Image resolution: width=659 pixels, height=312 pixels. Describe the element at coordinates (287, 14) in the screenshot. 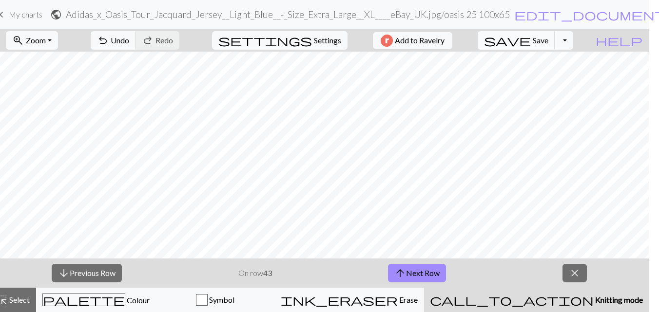

I see `h2: Adidas_x_Oasis_Tour_Jacquard_Jersey__Light_Blue__-_Size_Extra_Large__XL____eBay_UK.jpg / oasis 25...` at that location.